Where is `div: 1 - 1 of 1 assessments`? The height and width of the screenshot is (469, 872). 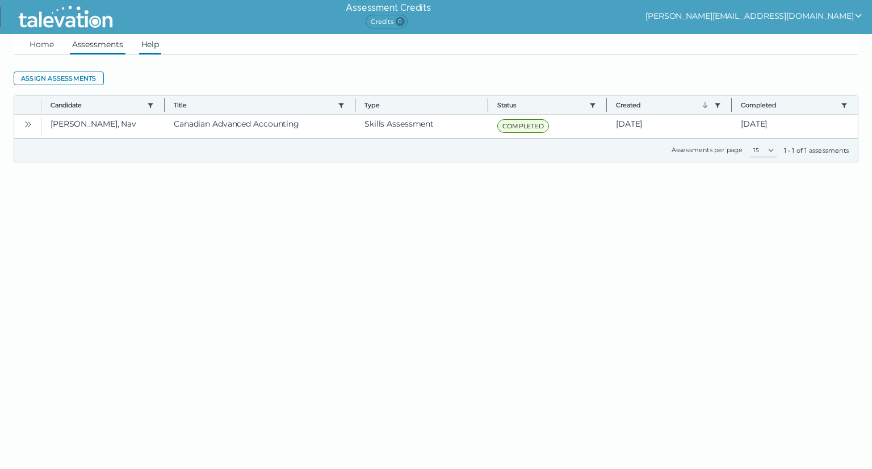
div: 1 - 1 of 1 assessments is located at coordinates (816, 150).